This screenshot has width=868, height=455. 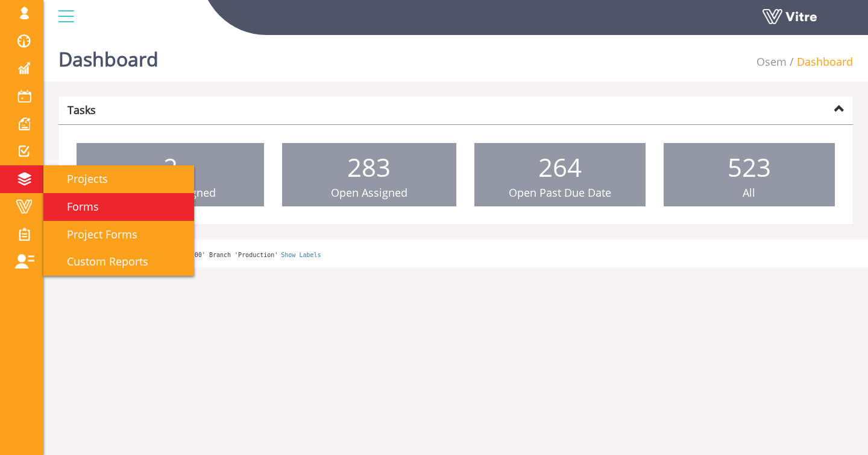 I want to click on a: Show Labels, so click(x=301, y=255).